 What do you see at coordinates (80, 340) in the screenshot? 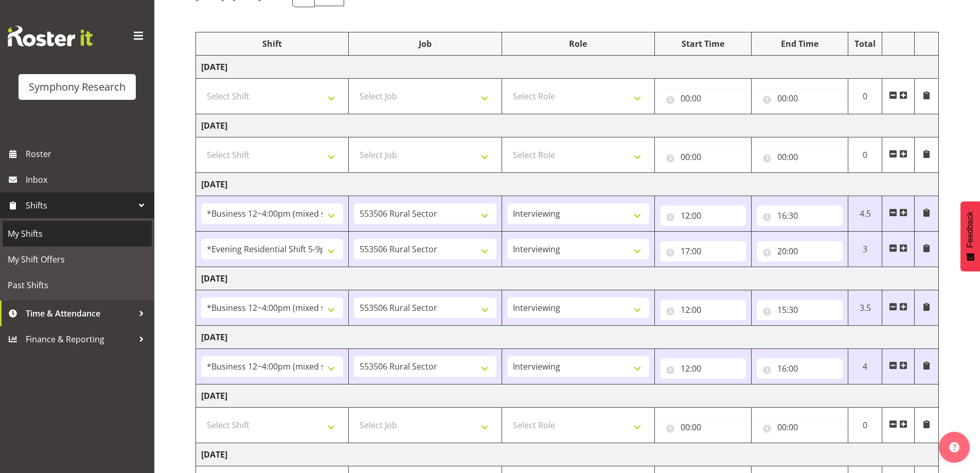
I see `span: Finance & Reporting` at bounding box center [80, 340].